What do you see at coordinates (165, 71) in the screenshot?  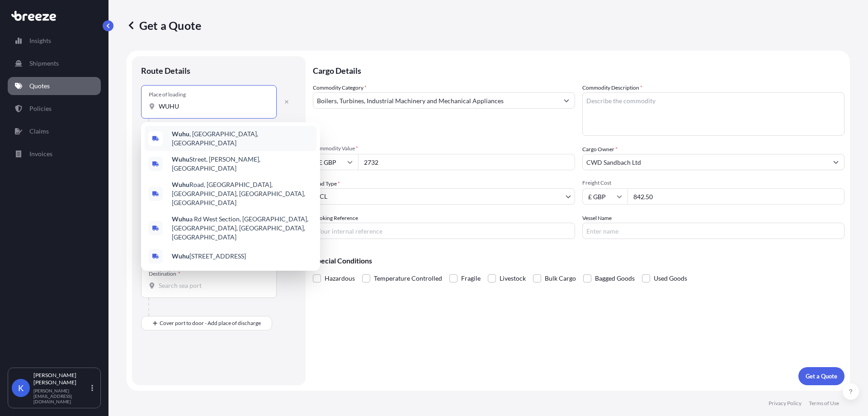 I see `p: Route Details` at bounding box center [165, 71].